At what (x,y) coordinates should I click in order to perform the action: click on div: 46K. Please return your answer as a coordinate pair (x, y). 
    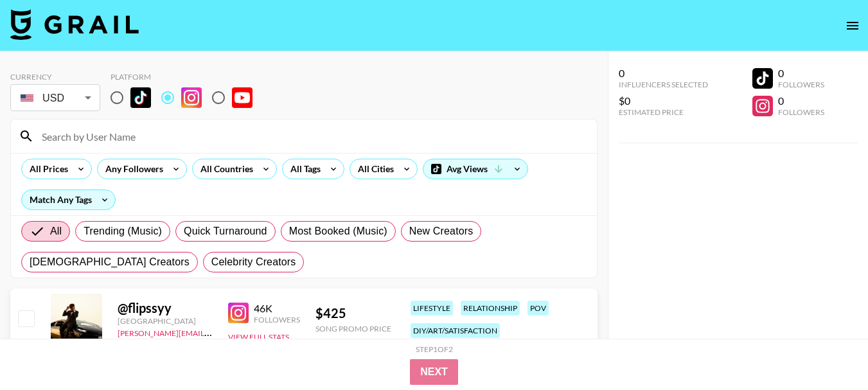
    Looking at the image, I should click on (277, 308).